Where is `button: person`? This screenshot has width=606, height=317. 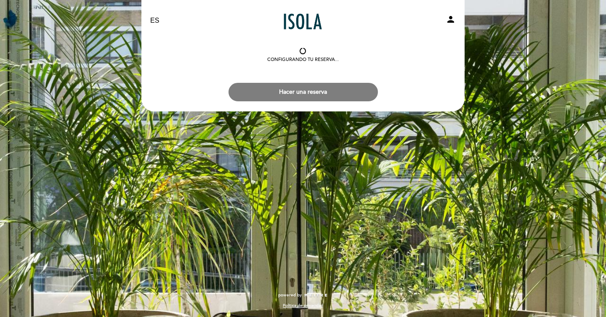
button: person is located at coordinates (451, 21).